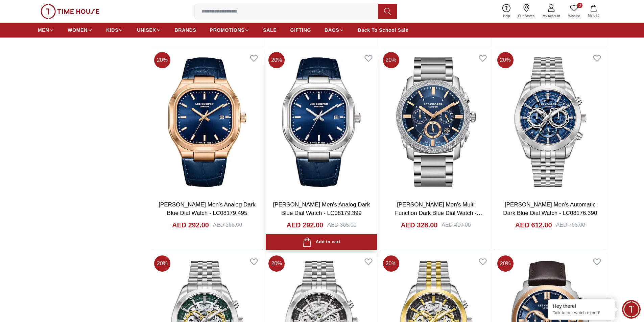 The width and height of the screenshot is (644, 322). What do you see at coordinates (321, 122) in the screenshot?
I see `img: Lee Cooper Men's Analog Dark Blue Dial Watch - LC08179.399` at bounding box center [321, 122].